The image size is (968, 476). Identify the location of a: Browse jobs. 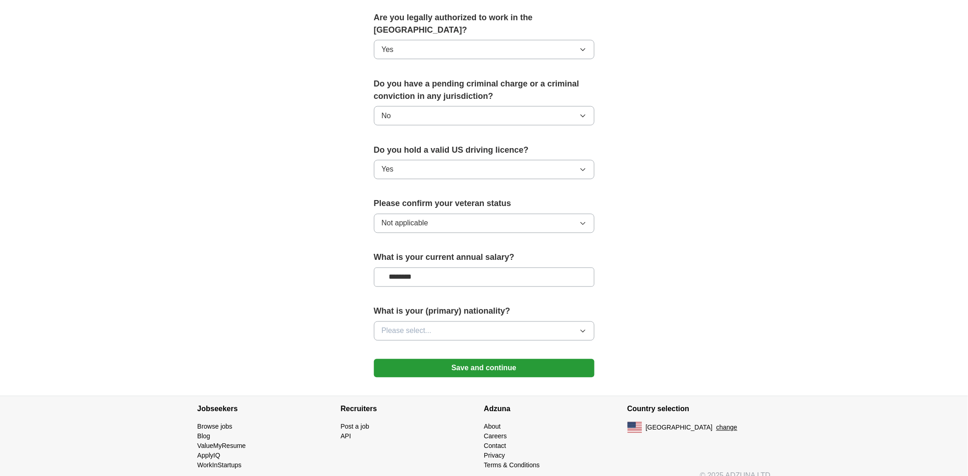
(215, 426).